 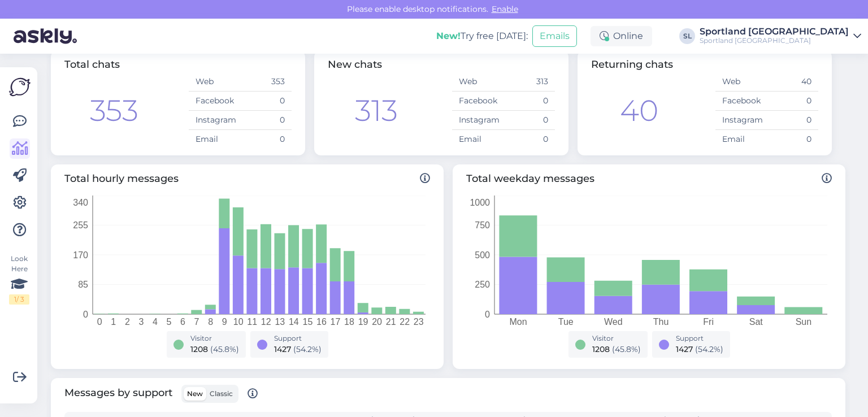 I want to click on tspan: 21, so click(x=391, y=321).